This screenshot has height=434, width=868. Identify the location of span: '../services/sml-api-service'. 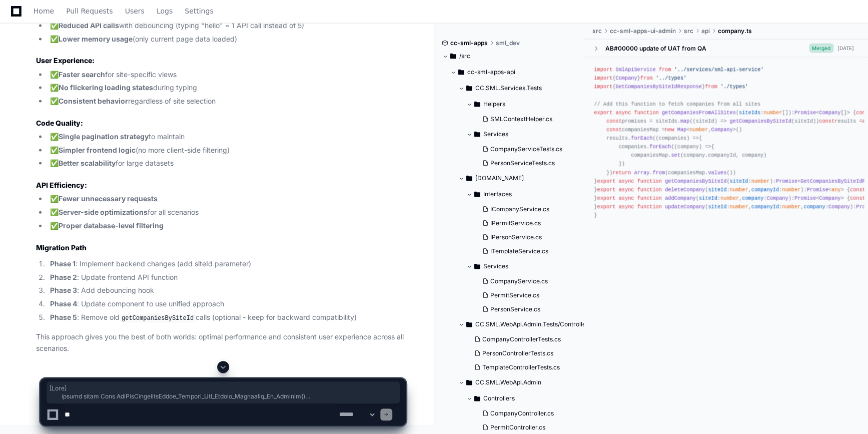
(719, 70).